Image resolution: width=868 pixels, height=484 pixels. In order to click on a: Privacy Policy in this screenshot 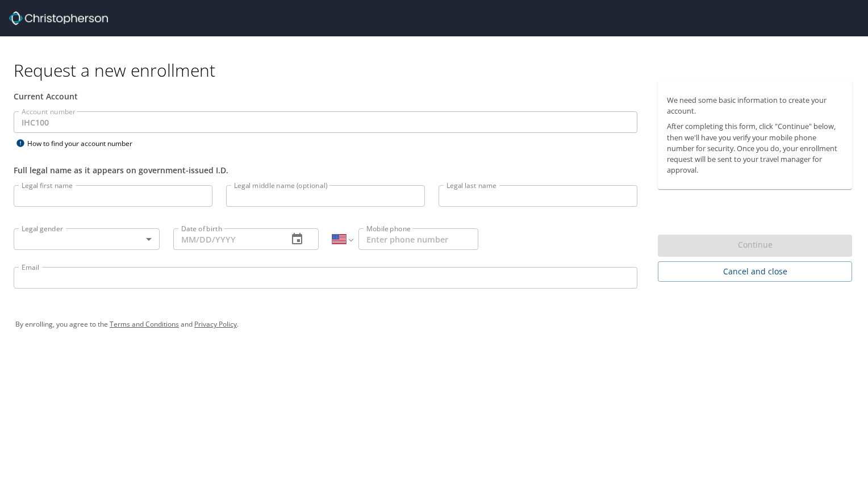, I will do `click(215, 324)`.